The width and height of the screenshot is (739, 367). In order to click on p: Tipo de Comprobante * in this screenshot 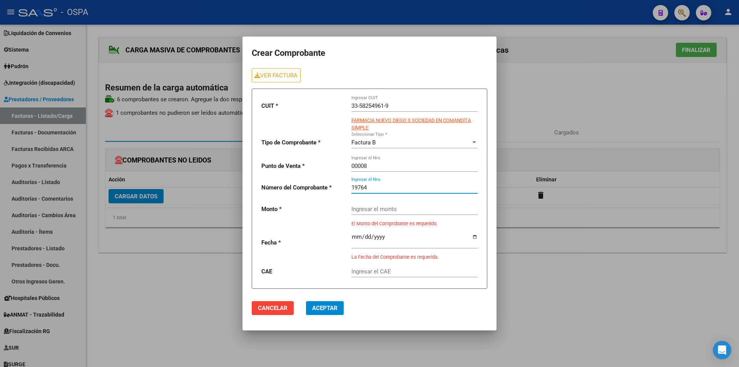, I will do `click(303, 142)`.